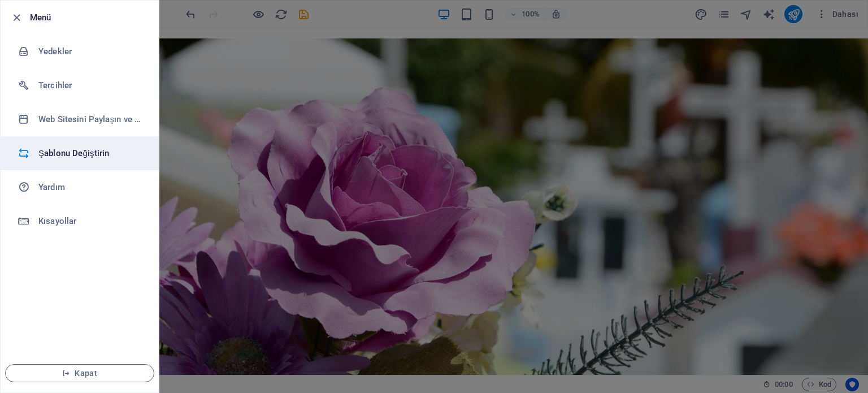 The image size is (868, 393). Describe the element at coordinates (79, 374) in the screenshot. I see `span: Kapat` at that location.